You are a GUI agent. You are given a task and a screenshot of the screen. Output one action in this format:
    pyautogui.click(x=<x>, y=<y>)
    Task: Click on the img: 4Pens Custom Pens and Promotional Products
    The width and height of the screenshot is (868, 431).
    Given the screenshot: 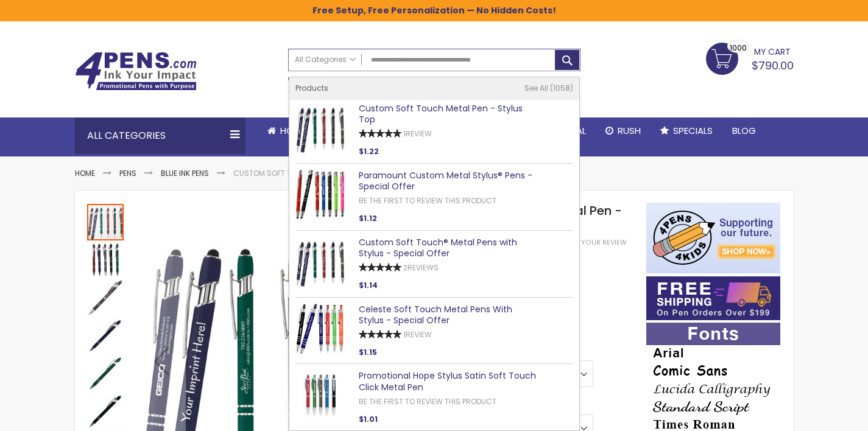 What is the action you would take?
    pyautogui.click(x=135, y=71)
    